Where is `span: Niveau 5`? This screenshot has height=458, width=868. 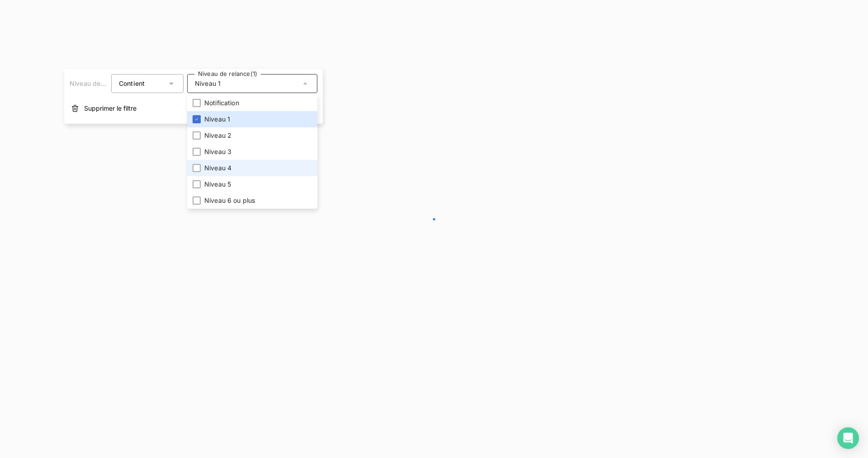
span: Niveau 5 is located at coordinates (218, 184).